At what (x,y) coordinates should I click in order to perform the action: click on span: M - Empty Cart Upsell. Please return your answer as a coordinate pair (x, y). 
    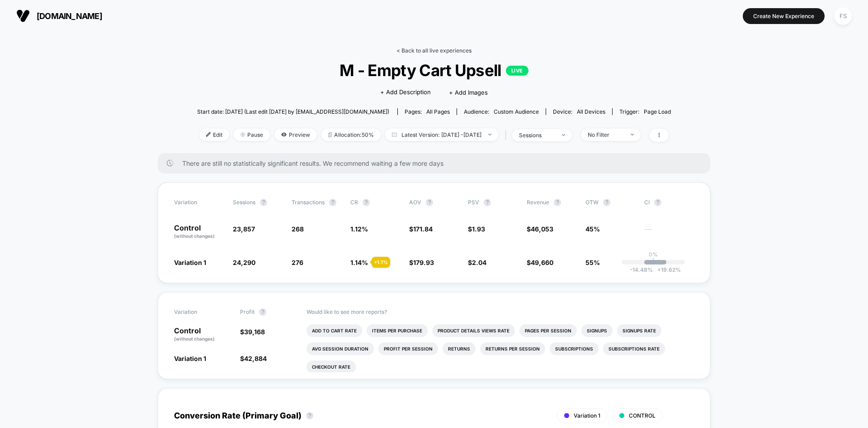
    Looking at the image, I should click on (434, 70).